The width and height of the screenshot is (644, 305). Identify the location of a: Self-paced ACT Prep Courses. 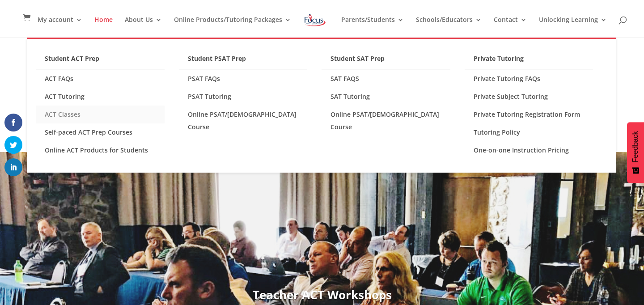
(100, 133).